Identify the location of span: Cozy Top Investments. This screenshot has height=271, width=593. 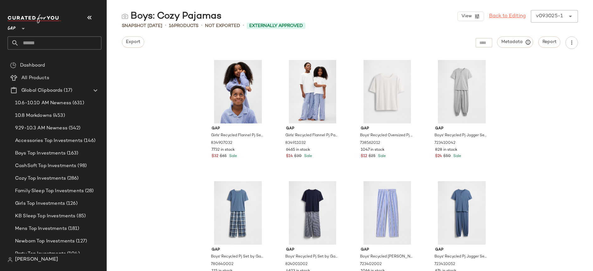
(41, 178).